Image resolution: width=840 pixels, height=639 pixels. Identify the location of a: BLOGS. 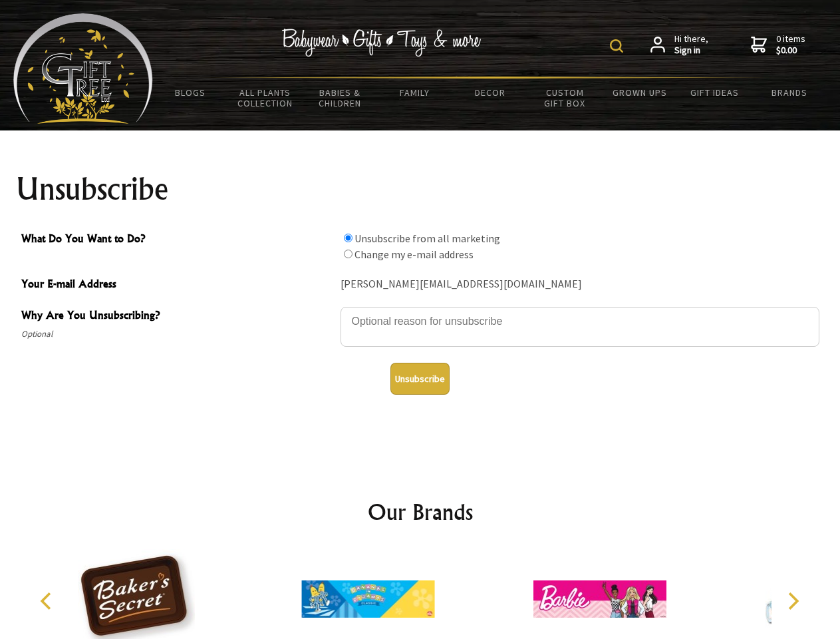
(190, 93).